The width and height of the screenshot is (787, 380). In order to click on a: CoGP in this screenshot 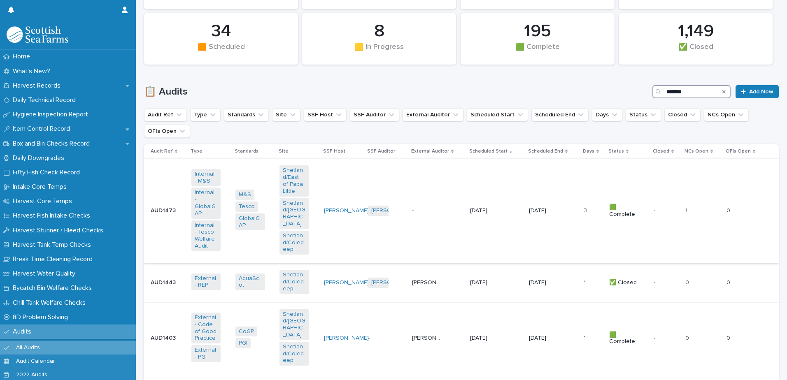, I will do `click(246, 332)`.